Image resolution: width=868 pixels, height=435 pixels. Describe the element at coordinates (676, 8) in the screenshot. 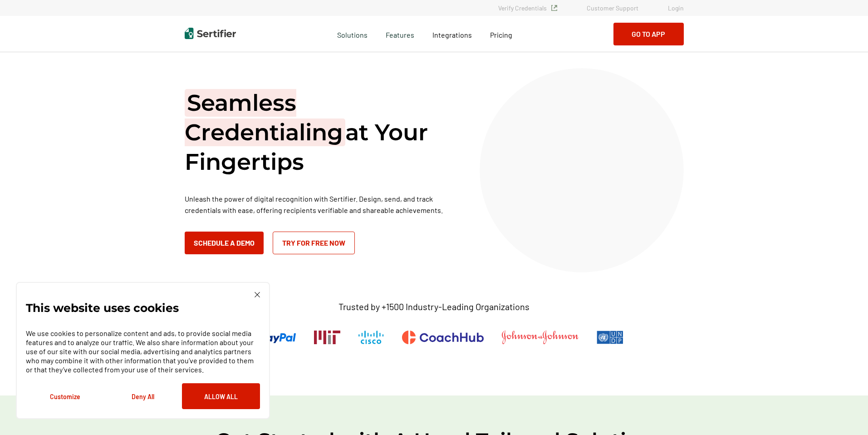

I see `a: Login` at that location.